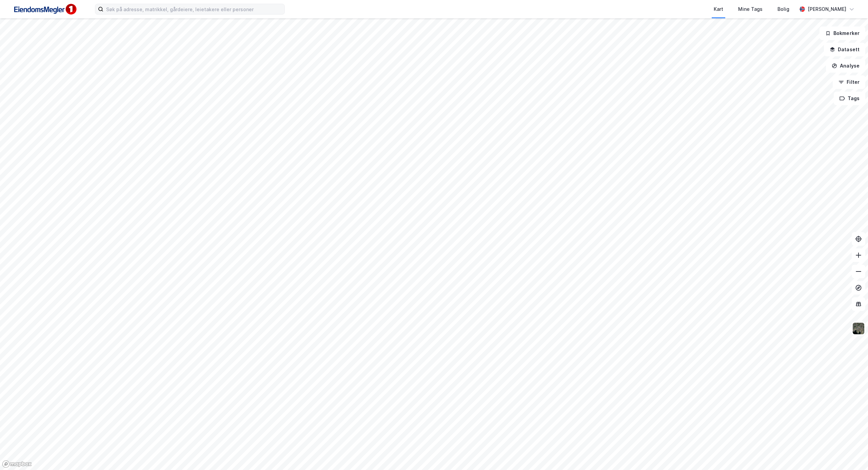 The width and height of the screenshot is (868, 470). What do you see at coordinates (194, 9) in the screenshot?
I see `input: Søk på adresse, matrikkel, gårdeiere, leietakere eller personer` at bounding box center [194, 9].